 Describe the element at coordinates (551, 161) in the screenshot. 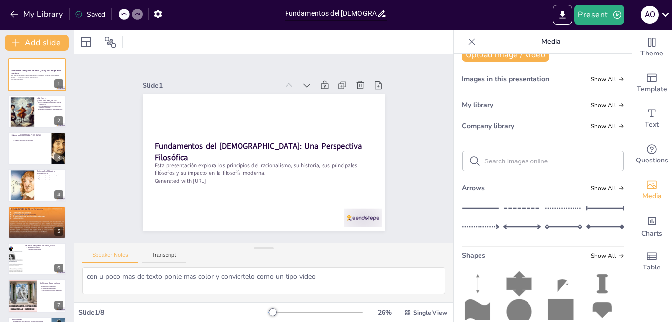

I see `input: Search images online` at that location.